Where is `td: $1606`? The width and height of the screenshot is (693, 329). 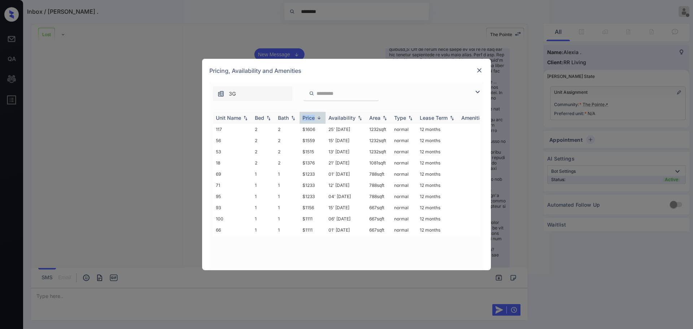
td: $1606 is located at coordinates (313, 129).